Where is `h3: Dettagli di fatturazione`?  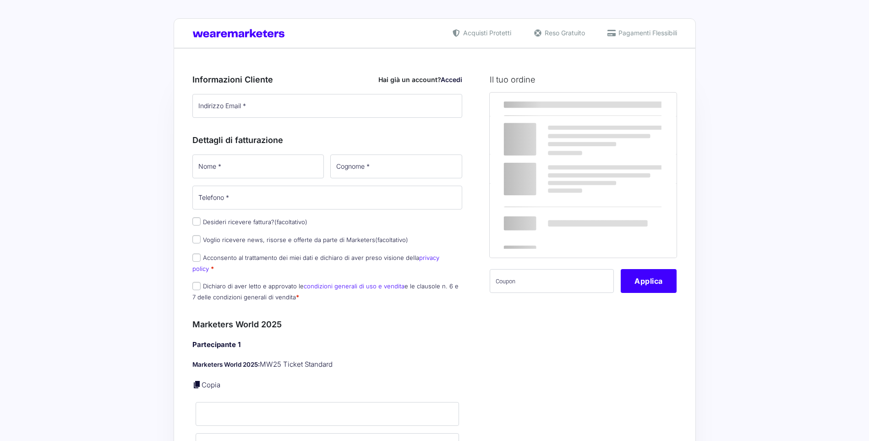 h3: Dettagli di fatturazione is located at coordinates (328, 140).